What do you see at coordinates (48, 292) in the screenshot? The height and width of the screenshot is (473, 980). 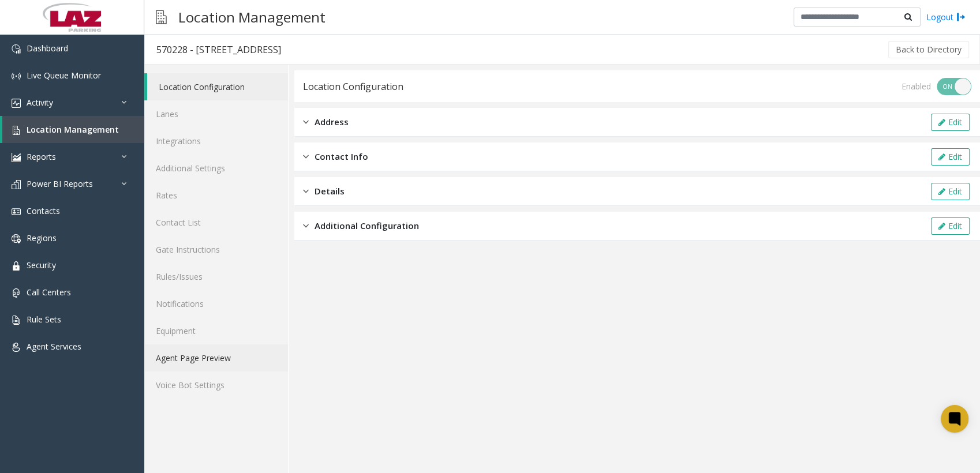 I see `span: Call Centers` at bounding box center [48, 292].